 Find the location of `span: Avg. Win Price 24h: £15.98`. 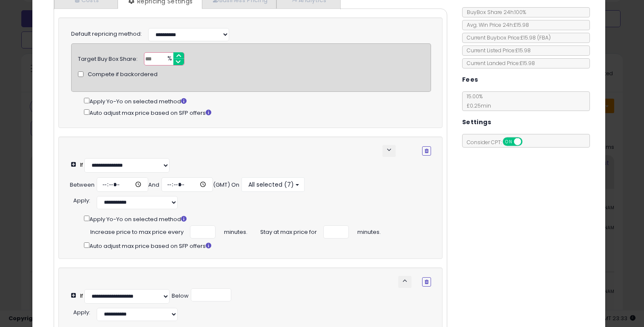

span: Avg. Win Price 24h: £15.98 is located at coordinates (496, 25).